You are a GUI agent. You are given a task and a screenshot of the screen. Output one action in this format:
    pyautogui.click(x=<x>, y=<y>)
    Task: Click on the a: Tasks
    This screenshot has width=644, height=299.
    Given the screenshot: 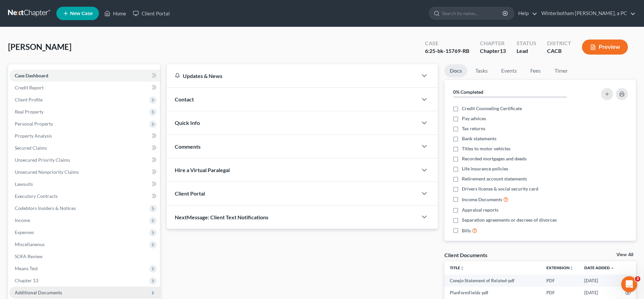 What is the action you would take?
    pyautogui.click(x=481, y=70)
    